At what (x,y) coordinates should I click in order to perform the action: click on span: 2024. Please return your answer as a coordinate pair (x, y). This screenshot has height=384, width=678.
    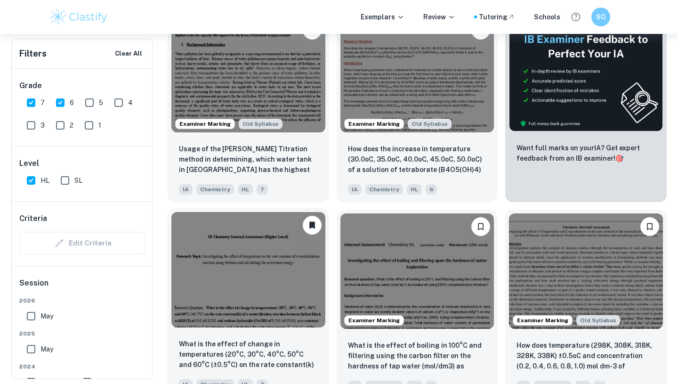
    Looking at the image, I should click on (82, 366).